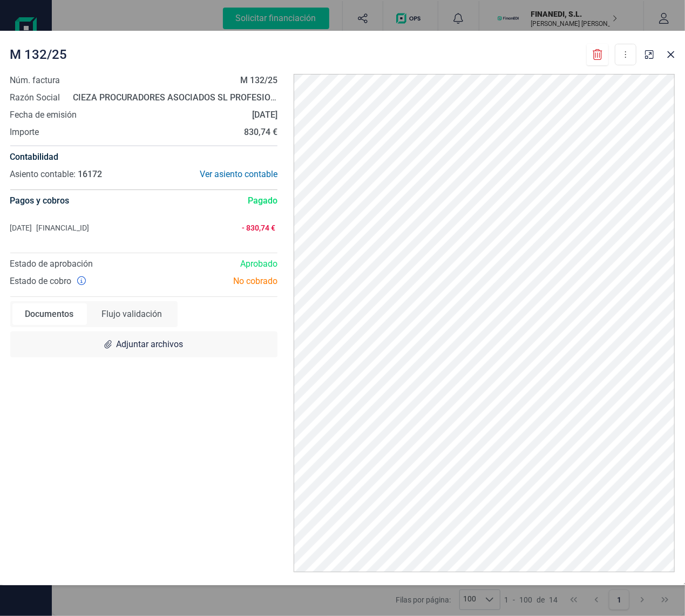 The width and height of the screenshot is (685, 616). Describe the element at coordinates (144, 345) in the screenshot. I see `div: Adjuntar archivos` at that location.